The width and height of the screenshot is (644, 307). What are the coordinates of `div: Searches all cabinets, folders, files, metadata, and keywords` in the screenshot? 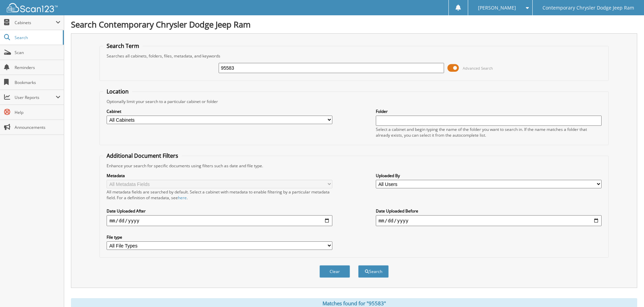 It's located at (354, 56).